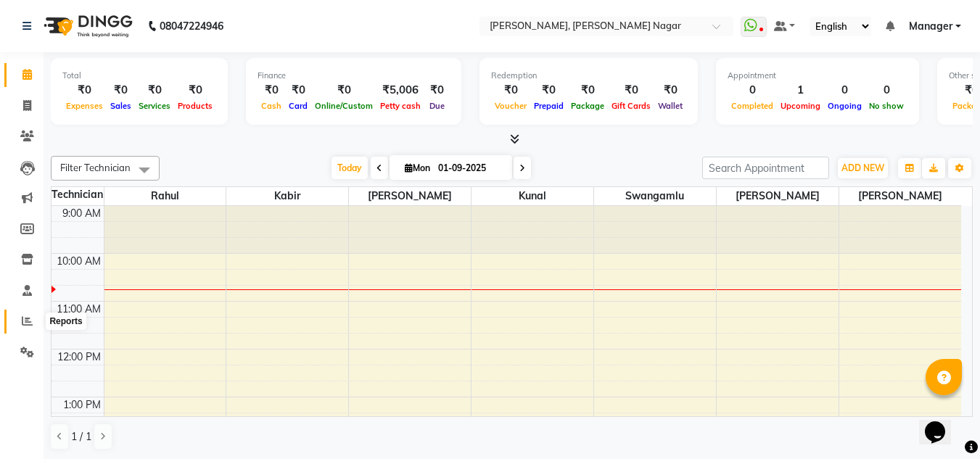 This screenshot has height=459, width=980. I want to click on span: Filter Technician, so click(95, 168).